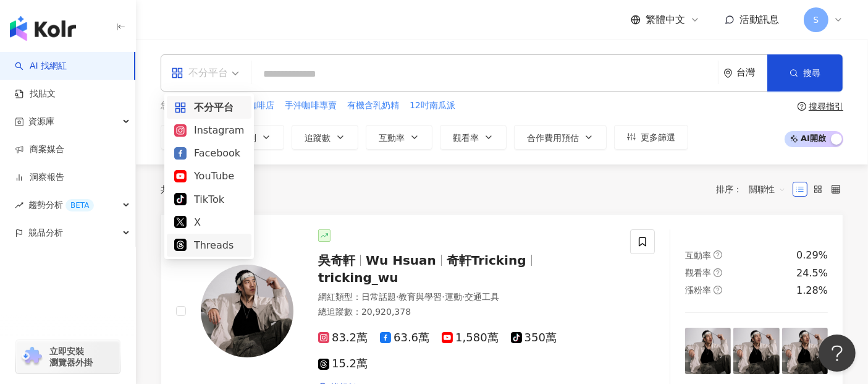 The height and width of the screenshot is (384, 868). I want to click on div: 總追蹤數 ： 20,920,378, so click(466, 312).